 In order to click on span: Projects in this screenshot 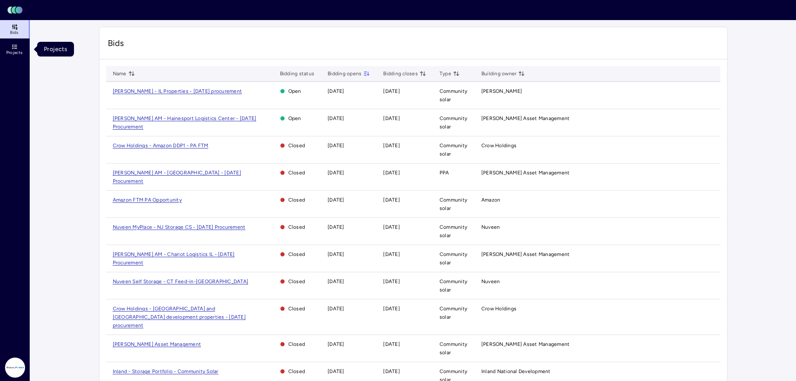, I will do `click(14, 53)`.